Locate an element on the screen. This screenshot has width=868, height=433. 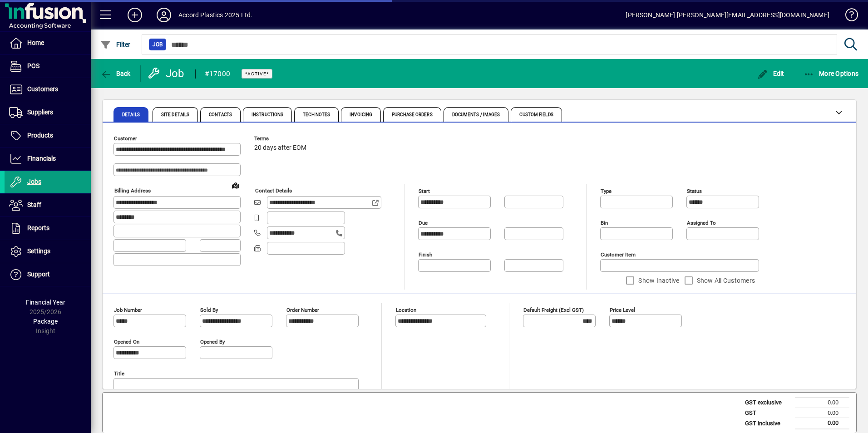
mat-label: Status is located at coordinates (695, 191).